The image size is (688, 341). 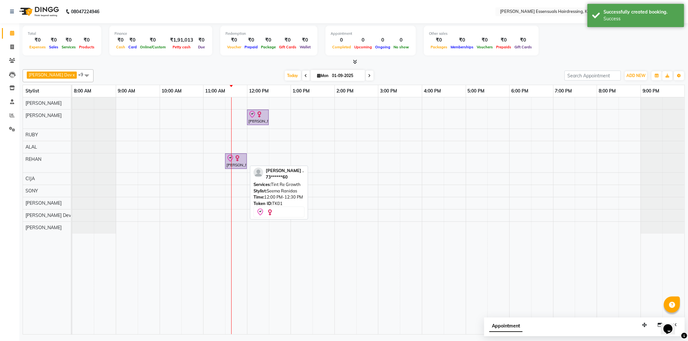 I want to click on a: 12:00 PM, so click(x=259, y=91).